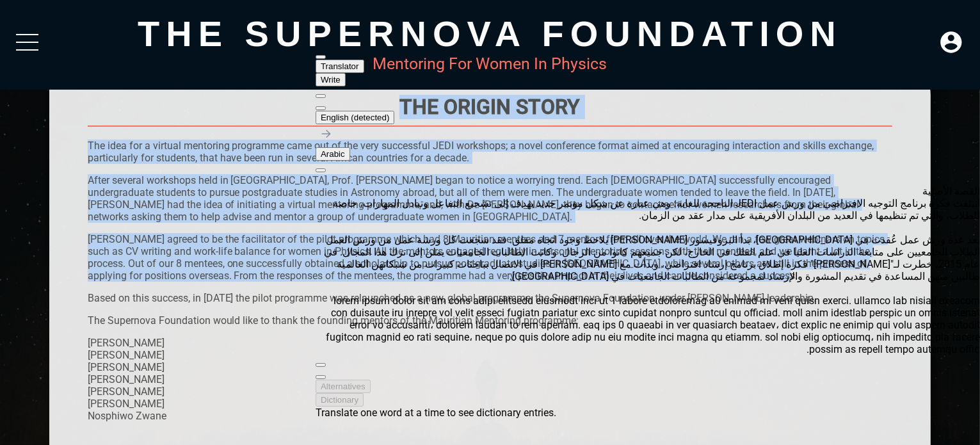 The image size is (980, 445). I want to click on p: The idea for a virtual mentoring programme came out of the very successful JEDI workshops; a nove..., so click(490, 152).